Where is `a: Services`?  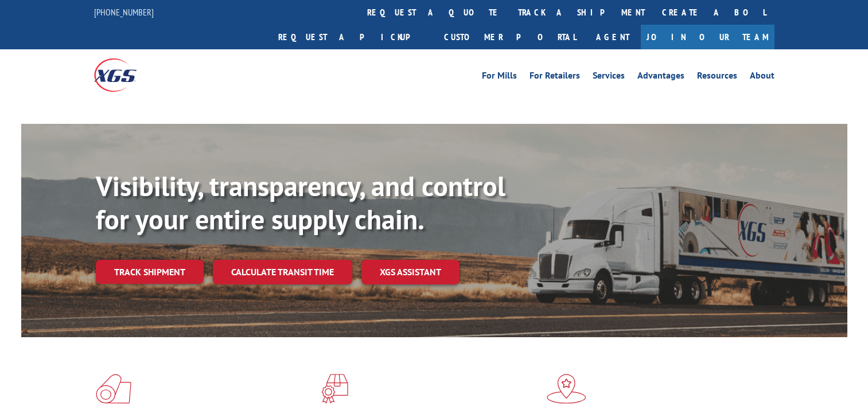 a: Services is located at coordinates (609, 77).